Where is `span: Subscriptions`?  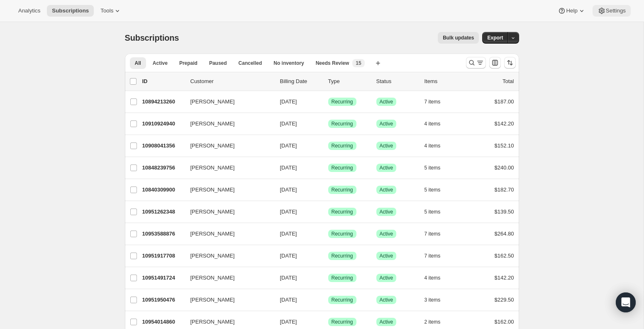
span: Subscriptions is located at coordinates (70, 11).